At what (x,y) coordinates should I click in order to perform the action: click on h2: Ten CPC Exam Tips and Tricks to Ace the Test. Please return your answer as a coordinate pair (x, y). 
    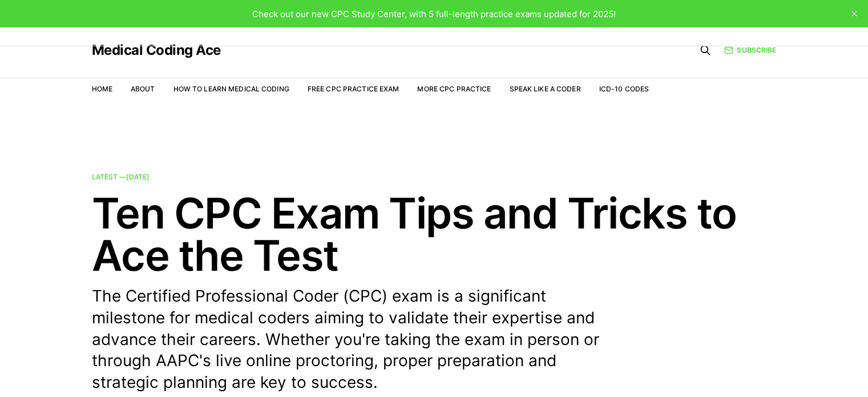
    Looking at the image, I should click on (434, 235).